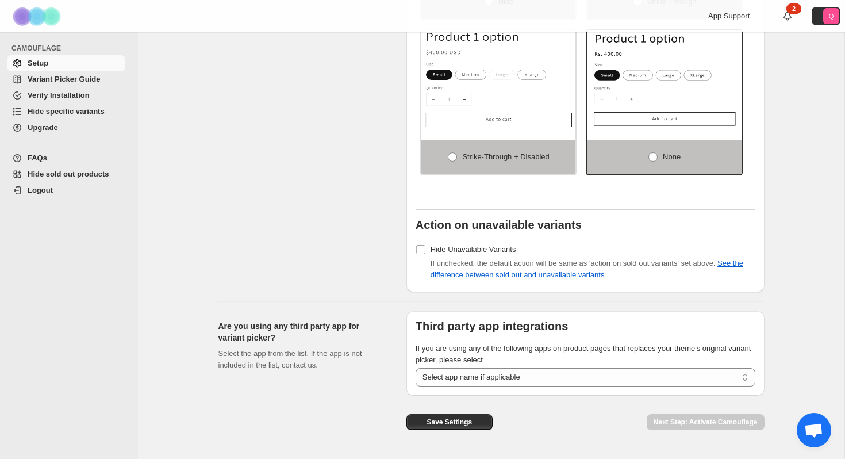 Image resolution: width=845 pixels, height=459 pixels. What do you see at coordinates (40, 190) in the screenshot?
I see `span: Logout` at bounding box center [40, 190].